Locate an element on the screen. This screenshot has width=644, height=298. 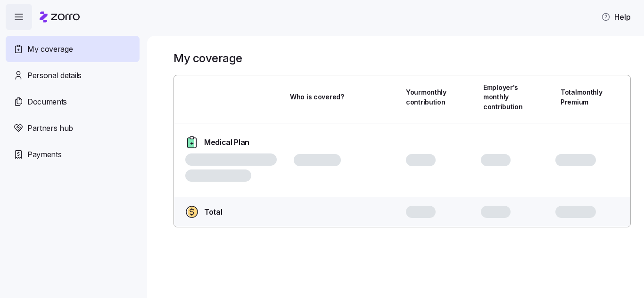
a: My coverage is located at coordinates (73, 49).